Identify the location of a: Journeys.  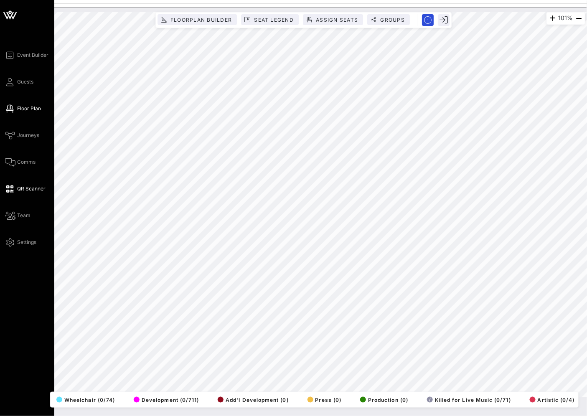
(22, 135).